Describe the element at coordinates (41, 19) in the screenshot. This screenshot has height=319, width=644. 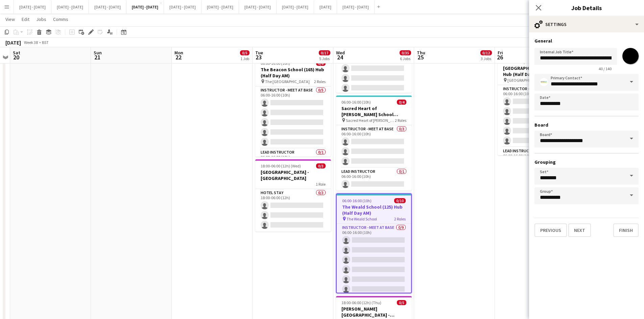
I see `span: Jobs` at that location.